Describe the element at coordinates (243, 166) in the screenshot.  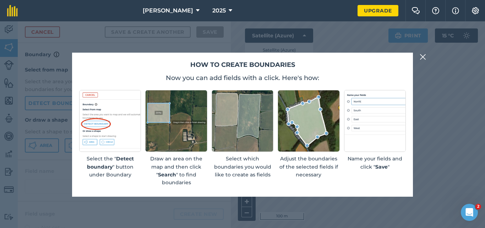
I see `p: Select which boundaries you would like to create as fields` at that location.